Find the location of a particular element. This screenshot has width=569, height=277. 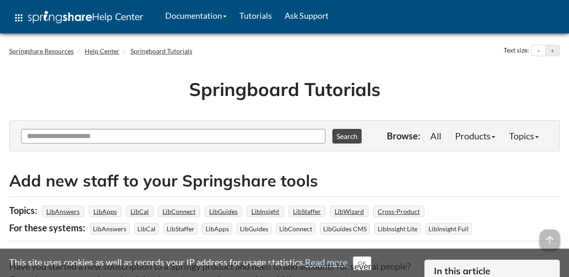

a: Topics is located at coordinates (524, 136).